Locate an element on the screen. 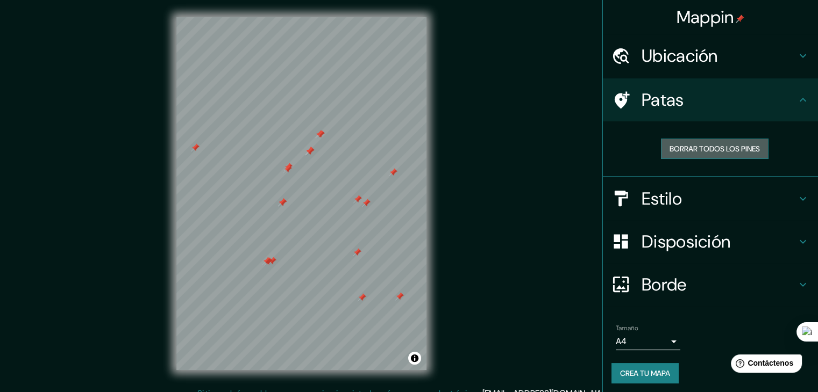 Image resolution: width=818 pixels, height=392 pixels. canvas: Mapa is located at coordinates (301, 194).